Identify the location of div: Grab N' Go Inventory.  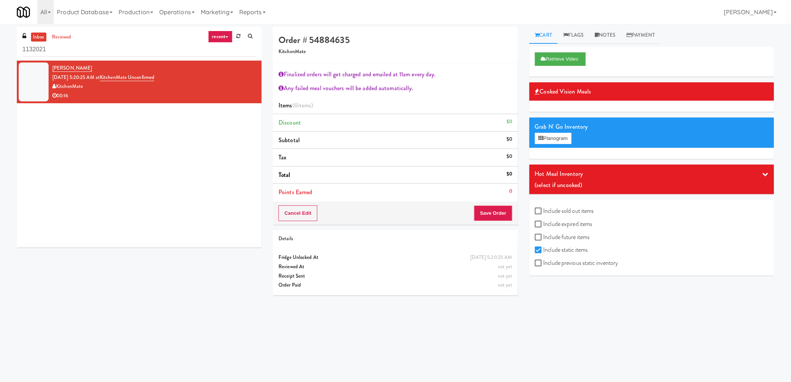
(651, 127).